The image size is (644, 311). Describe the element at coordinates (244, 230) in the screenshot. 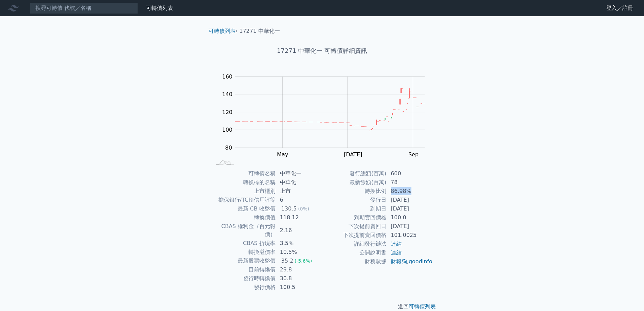

I see `td: CBAS 權利金（百元報價）` at that location.